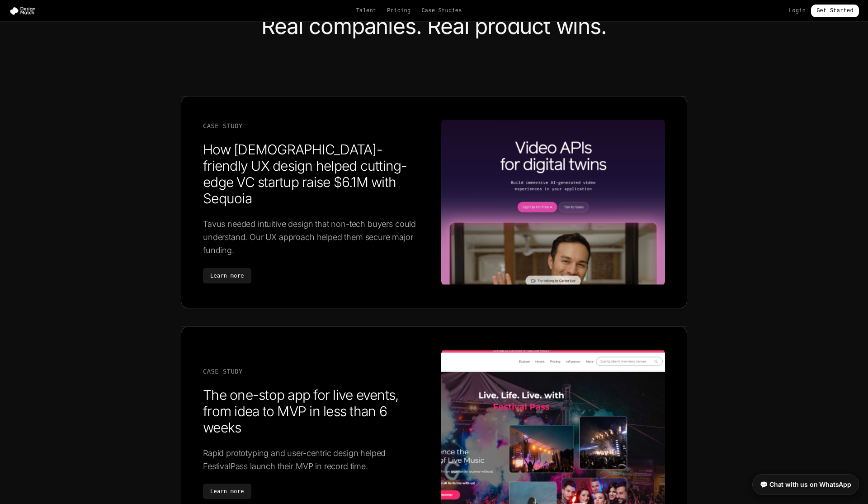  I want to click on a: Talent, so click(366, 11).